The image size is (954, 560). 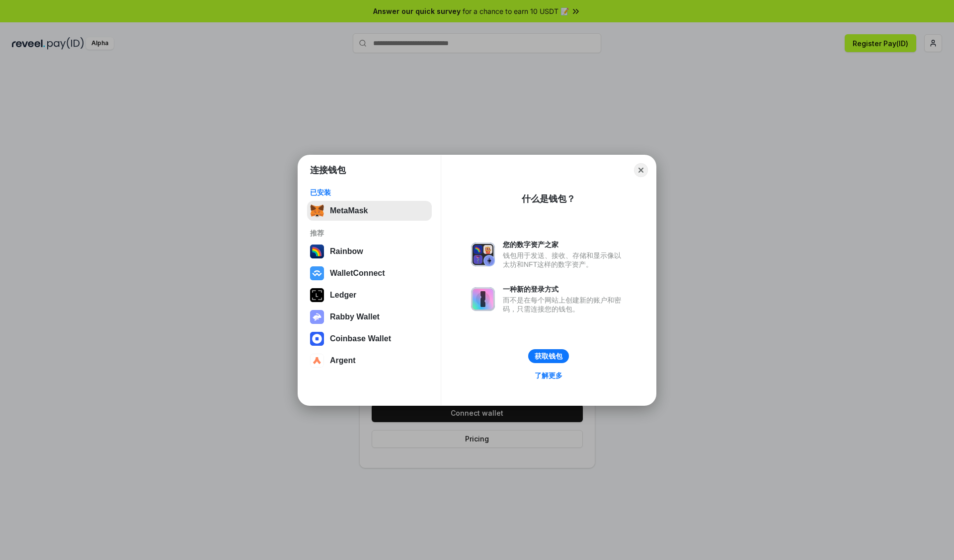 What do you see at coordinates (370, 295) in the screenshot?
I see `button: Ledger` at bounding box center [370, 295].